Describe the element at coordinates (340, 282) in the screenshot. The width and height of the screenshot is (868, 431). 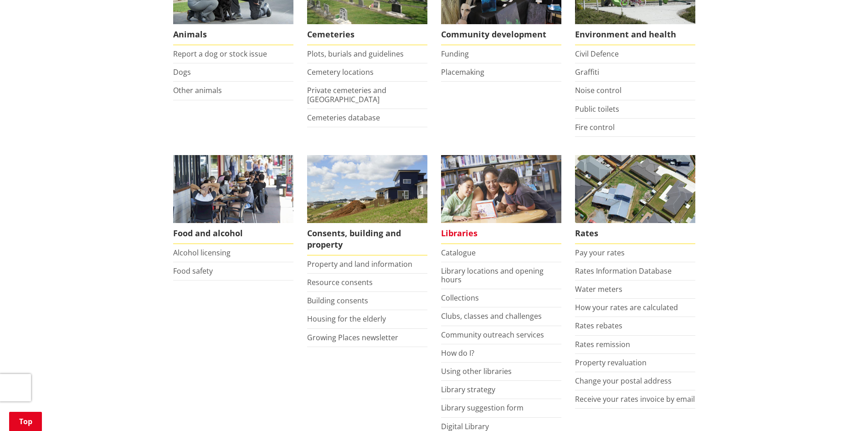
I see `a: Resource consents` at that location.